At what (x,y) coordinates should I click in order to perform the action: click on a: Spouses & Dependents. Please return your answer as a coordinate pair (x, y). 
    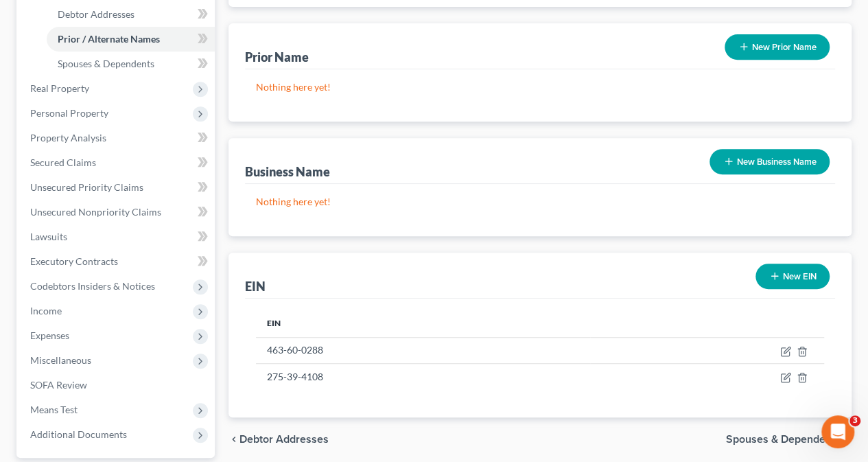
    Looking at the image, I should click on (130, 64).